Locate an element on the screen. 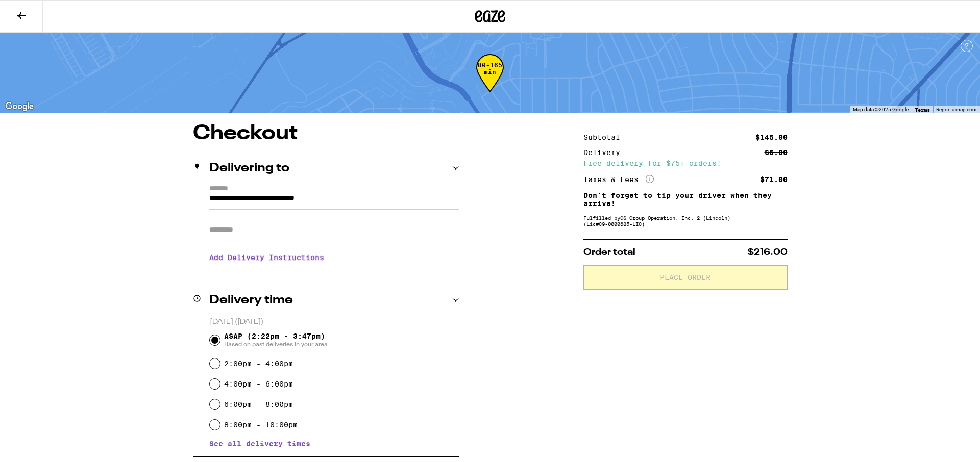 This screenshot has width=980, height=462. label: 2:00pm - 4:00pm is located at coordinates (258, 364).